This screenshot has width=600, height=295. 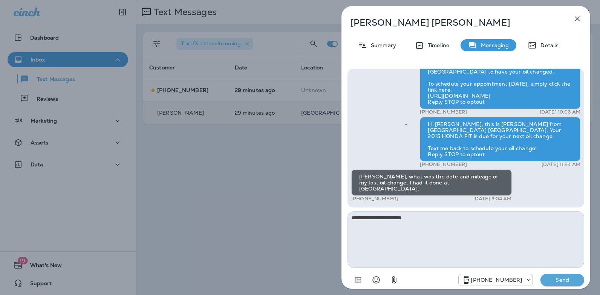 What do you see at coordinates (562, 279) in the screenshot?
I see `p: Send` at bounding box center [562, 279].